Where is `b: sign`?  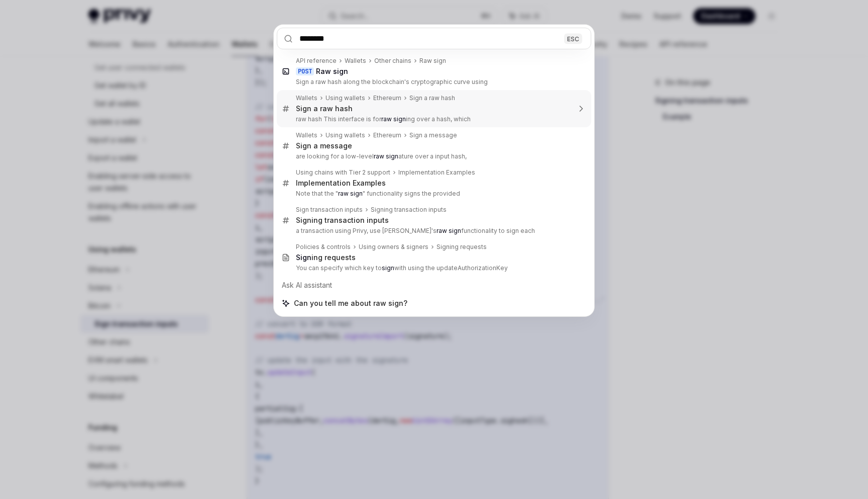 b: sign is located at coordinates (388, 267).